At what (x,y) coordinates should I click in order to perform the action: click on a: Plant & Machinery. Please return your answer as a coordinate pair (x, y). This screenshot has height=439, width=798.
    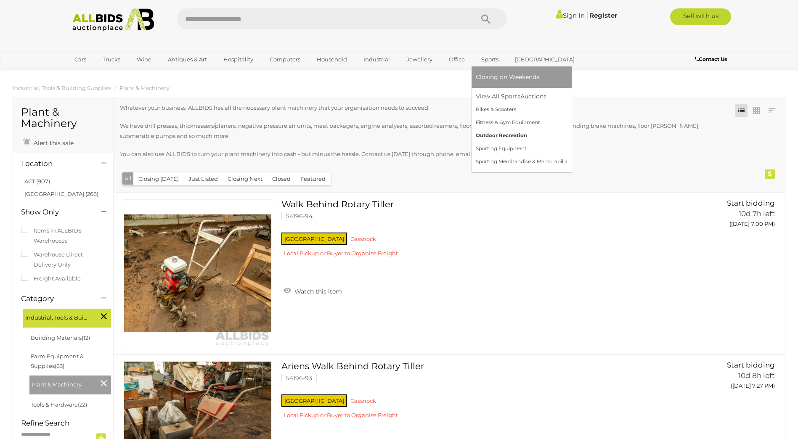
    Looking at the image, I should click on (144, 88).